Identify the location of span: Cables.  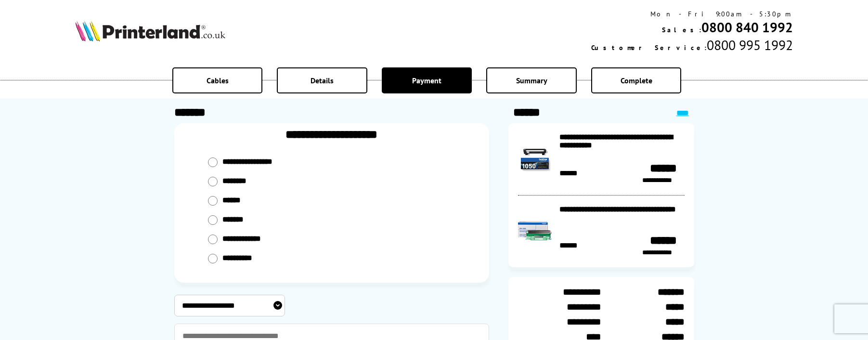
(218, 80).